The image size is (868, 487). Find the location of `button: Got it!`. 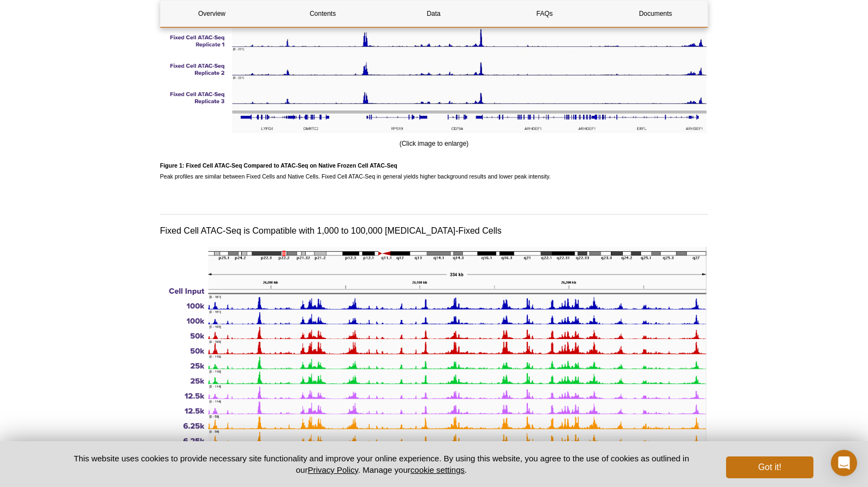

button: Got it! is located at coordinates (770, 468).